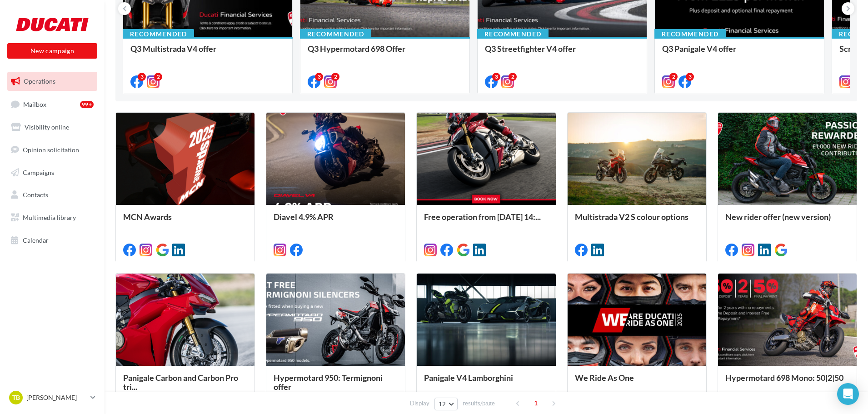 The height and width of the screenshot is (414, 868). What do you see at coordinates (53, 127) in the screenshot?
I see `a: Visibility online` at bounding box center [53, 127].